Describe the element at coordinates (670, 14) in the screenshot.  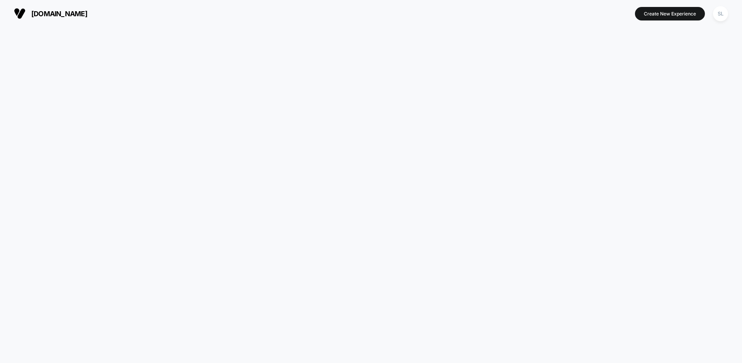
I see `button: Create New Experience` at that location.